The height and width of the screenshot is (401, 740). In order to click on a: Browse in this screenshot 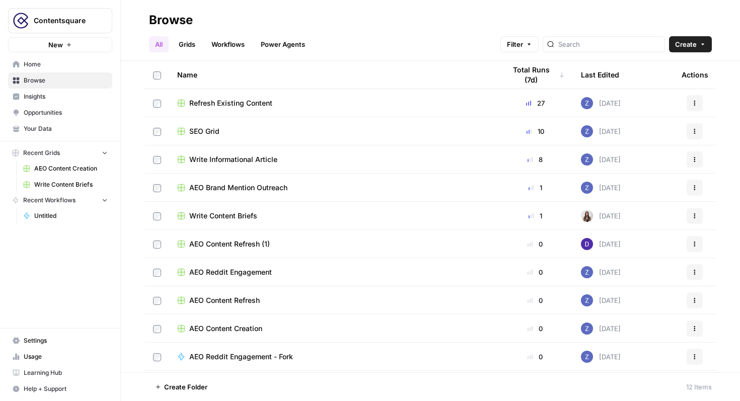, I will do `click(60, 81)`.